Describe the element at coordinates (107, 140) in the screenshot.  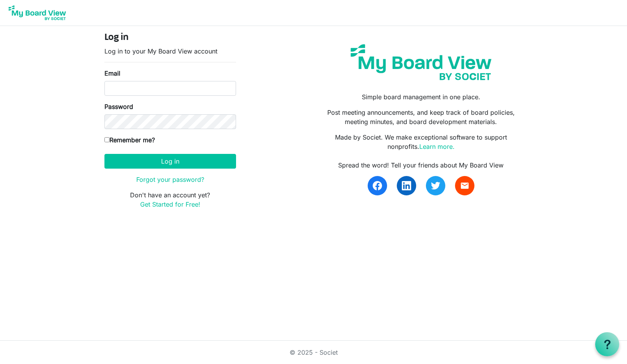
I see `input: Remember me?` at that location.